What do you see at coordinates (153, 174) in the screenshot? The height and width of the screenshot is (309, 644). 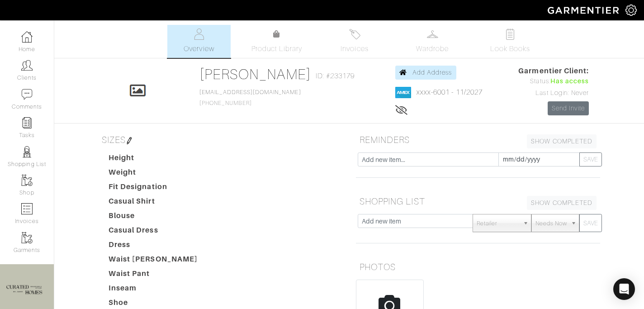 I see `dt: Weight` at bounding box center [153, 174].